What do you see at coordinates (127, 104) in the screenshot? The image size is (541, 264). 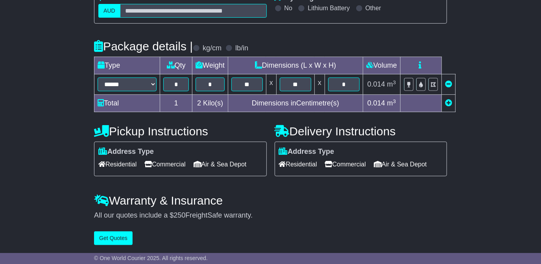 I see `td: Total` at bounding box center [127, 104].